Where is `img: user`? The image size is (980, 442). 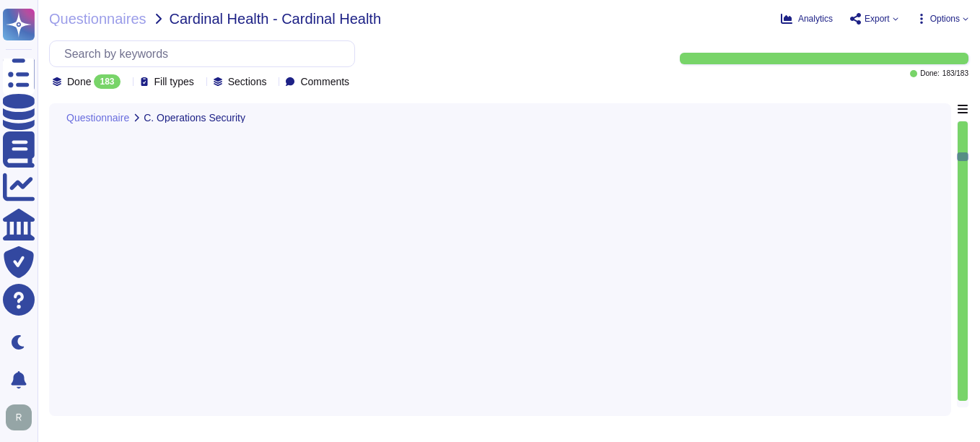
img: user is located at coordinates (18, 417).